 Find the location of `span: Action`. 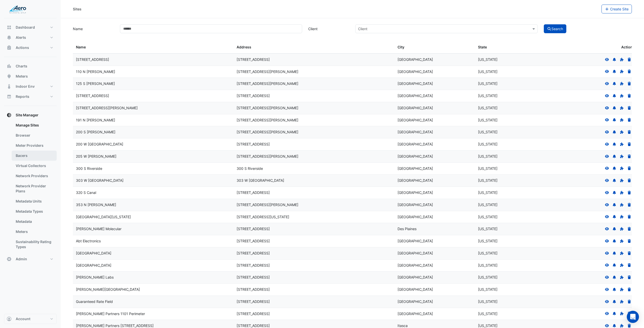

span: Action is located at coordinates (627, 47).